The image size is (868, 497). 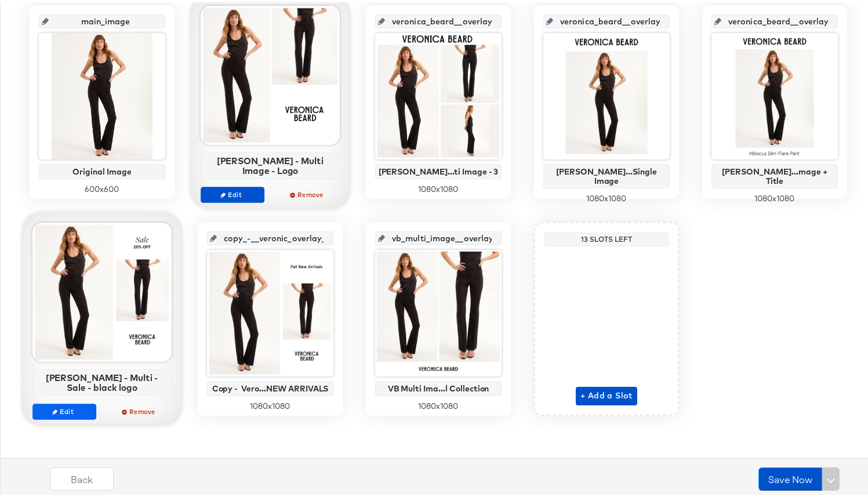 What do you see at coordinates (102, 169) in the screenshot?
I see `div: Original Image` at bounding box center [102, 169].